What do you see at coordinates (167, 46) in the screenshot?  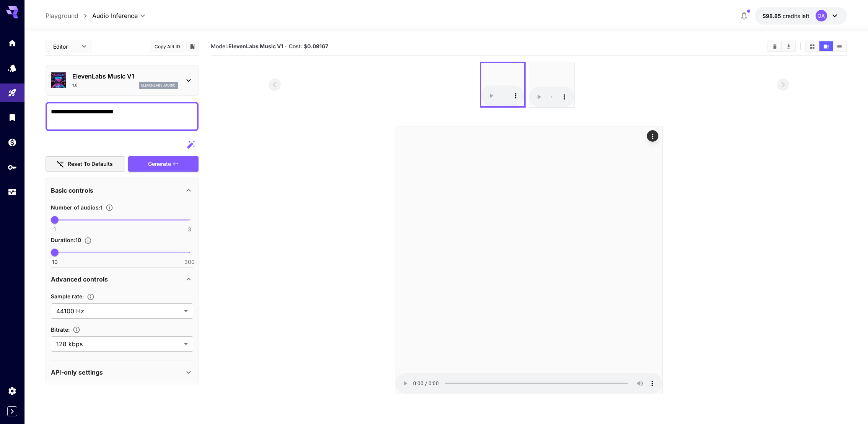 I see `button: Copy AIR ID` at bounding box center [167, 46].